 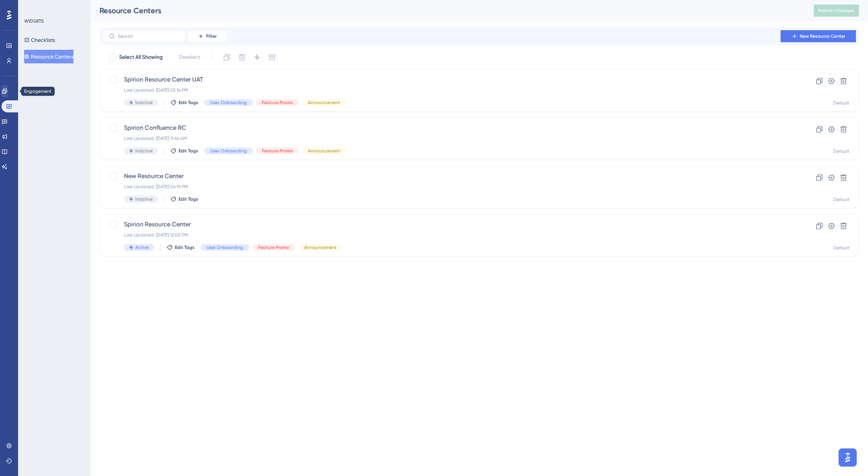 I want to click on div: WIDGETS, so click(x=33, y=21).